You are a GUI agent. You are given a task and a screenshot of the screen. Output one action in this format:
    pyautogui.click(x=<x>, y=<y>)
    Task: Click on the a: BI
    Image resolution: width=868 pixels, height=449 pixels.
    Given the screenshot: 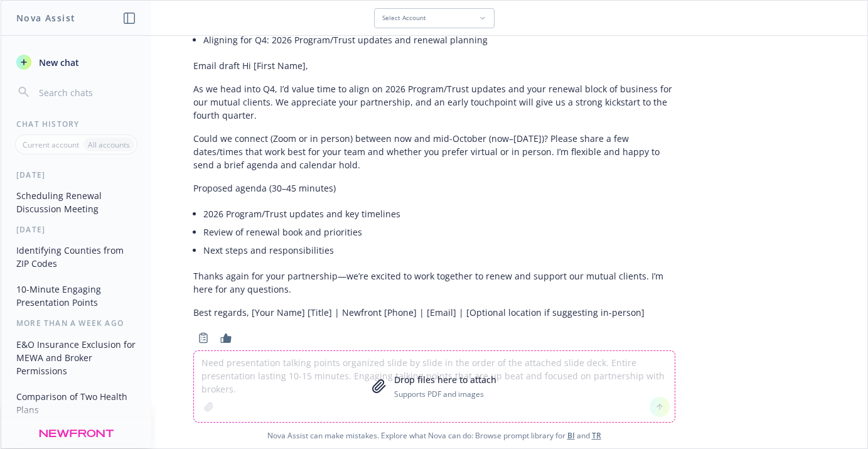 What is the action you would take?
    pyautogui.click(x=572, y=435)
    